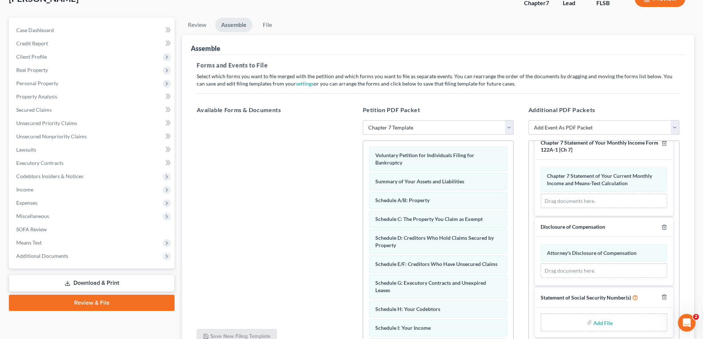 The width and height of the screenshot is (703, 339). I want to click on h5: Additional PDF Packets, so click(603, 110).